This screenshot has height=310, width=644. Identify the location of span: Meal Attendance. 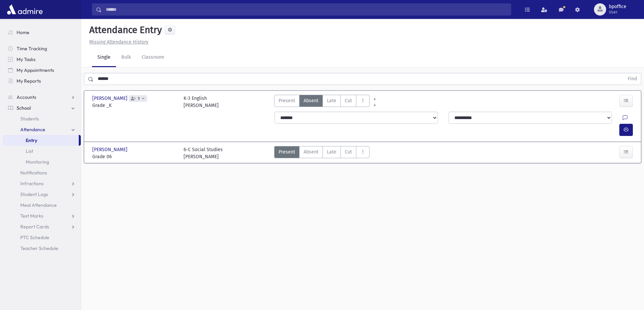
(38, 205).